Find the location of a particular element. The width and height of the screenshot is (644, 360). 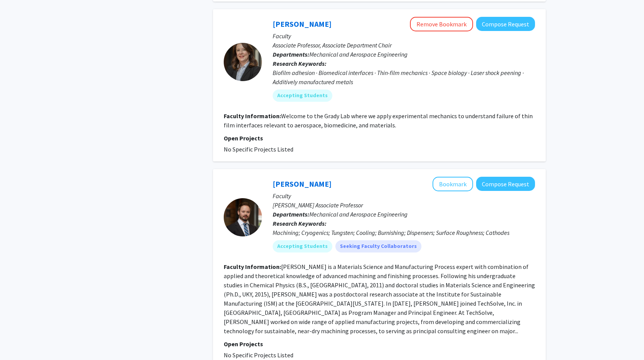

button: Add Julius Schoop to Bookmarks is located at coordinates (453, 184).